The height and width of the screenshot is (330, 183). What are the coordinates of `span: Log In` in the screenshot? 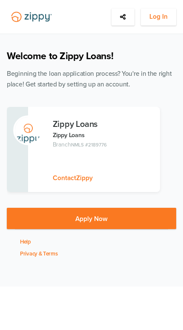 It's located at (159, 17).